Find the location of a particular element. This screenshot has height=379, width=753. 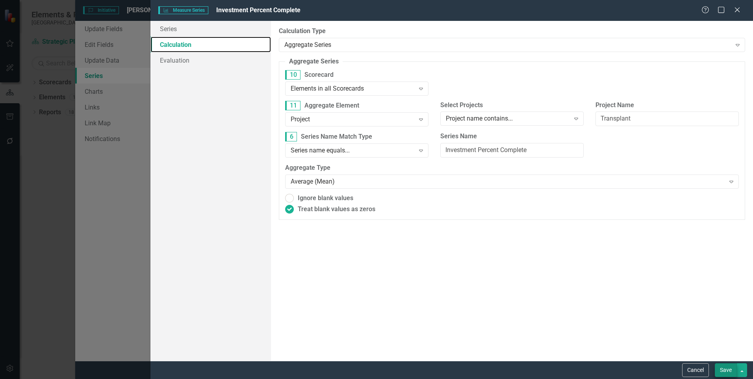

label: Series Name is located at coordinates (512, 136).